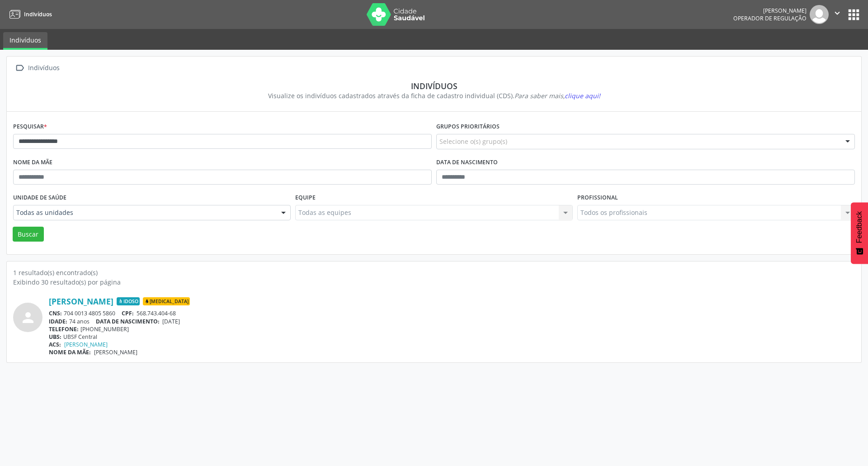 The width and height of the screenshot is (868, 466). What do you see at coordinates (28, 234) in the screenshot?
I see `button: Buscar` at bounding box center [28, 234].